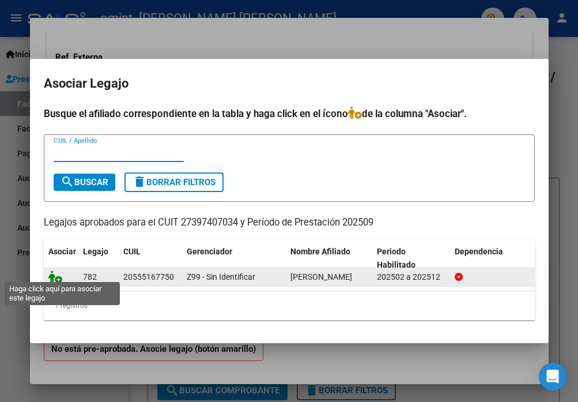 This screenshot has width=578, height=402. I want to click on span: Gerenciador, so click(209, 251).